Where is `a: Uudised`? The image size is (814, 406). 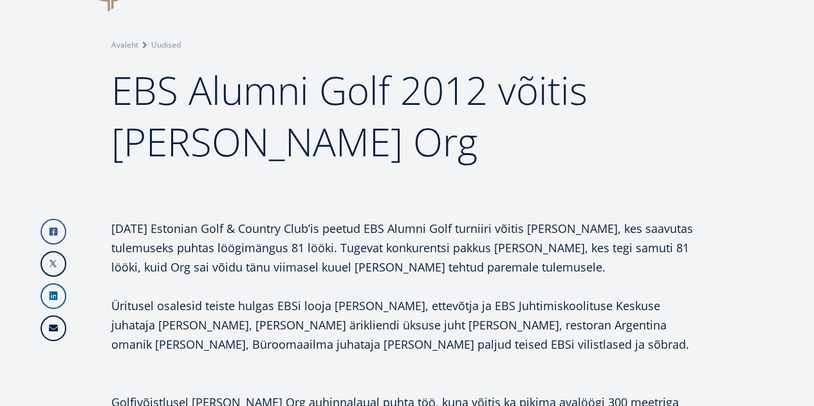
a: Uudised is located at coordinates (166, 45).